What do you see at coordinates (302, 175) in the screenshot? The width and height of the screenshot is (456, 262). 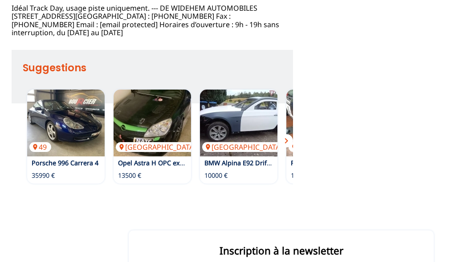 I see `p: 12900 €` at bounding box center [302, 175].